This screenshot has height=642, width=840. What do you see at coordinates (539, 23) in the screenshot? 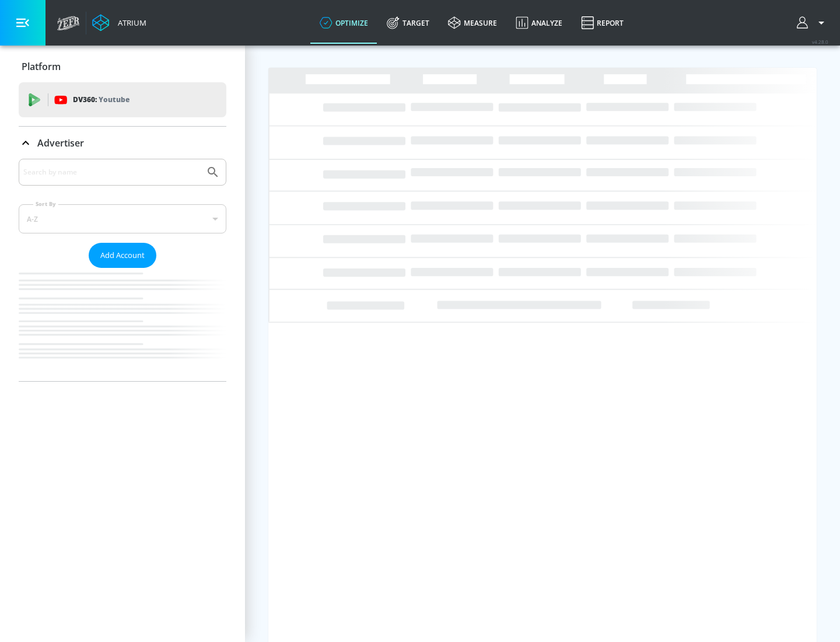
I see `a: Analyze` at bounding box center [539, 23].